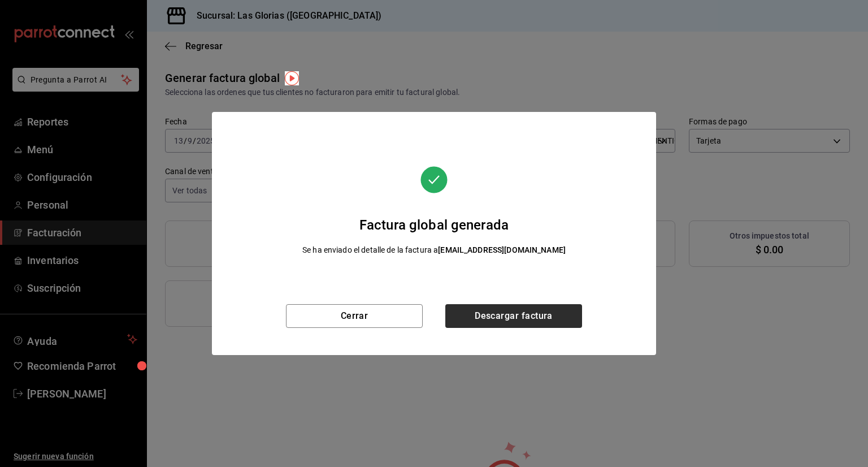 The width and height of the screenshot is (868, 467). Describe the element at coordinates (291, 78) in the screenshot. I see `img: Tooltip marker` at that location.